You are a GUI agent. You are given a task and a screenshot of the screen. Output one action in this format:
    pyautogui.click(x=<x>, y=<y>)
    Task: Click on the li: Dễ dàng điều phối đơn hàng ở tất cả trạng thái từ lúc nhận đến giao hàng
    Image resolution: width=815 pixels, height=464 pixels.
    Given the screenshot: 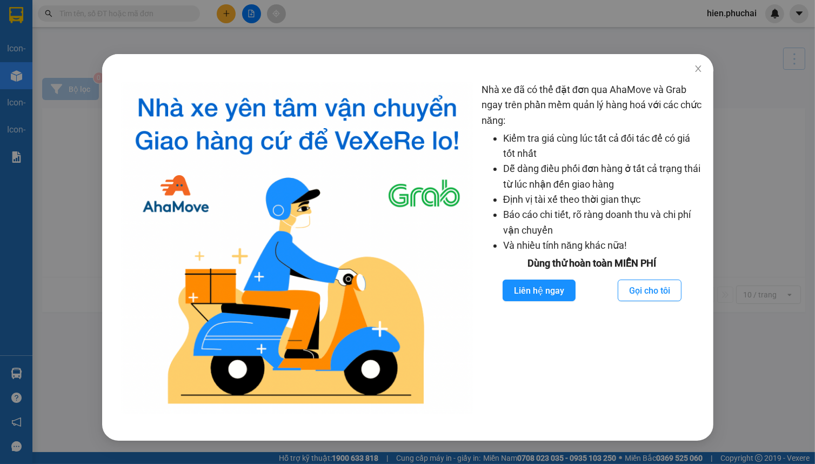 What is the action you would take?
    pyautogui.click(x=602, y=176)
    